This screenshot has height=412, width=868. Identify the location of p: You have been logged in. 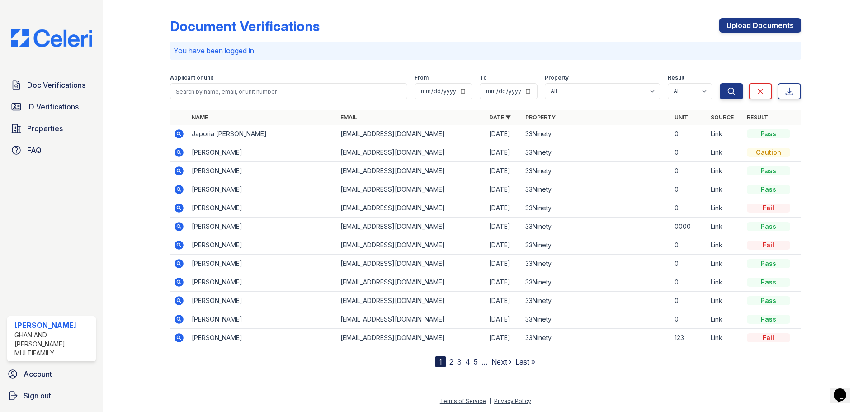
(485, 51).